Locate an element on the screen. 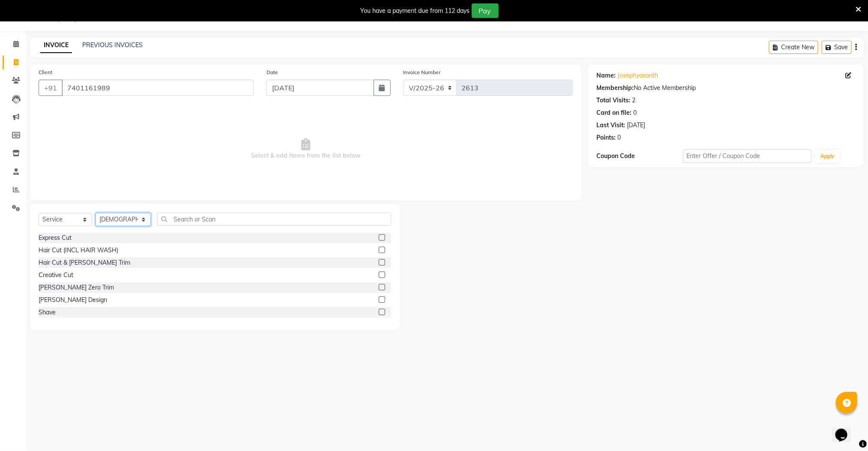 Image resolution: width=868 pixels, height=451 pixels. div: Hair Cut (INCL HAIR WASH) is located at coordinates (79, 250).